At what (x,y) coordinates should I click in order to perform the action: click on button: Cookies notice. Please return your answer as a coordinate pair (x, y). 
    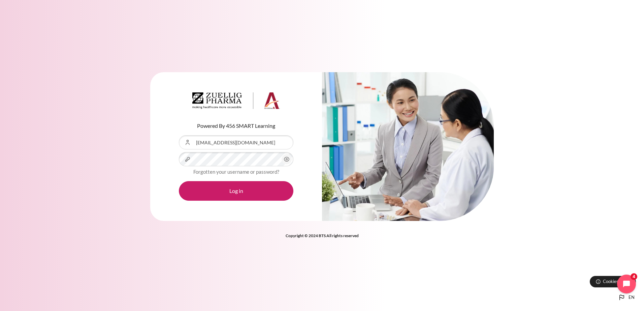
    Looking at the image, I should click on (613, 281).